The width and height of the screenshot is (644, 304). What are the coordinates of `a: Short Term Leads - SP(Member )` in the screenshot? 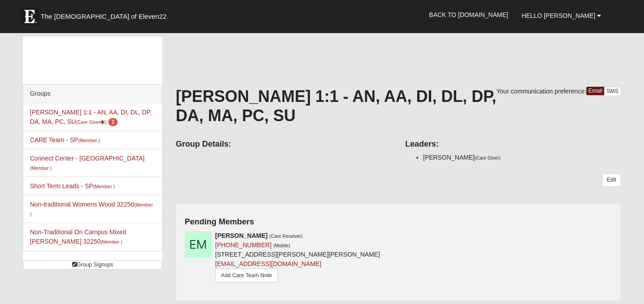 It's located at (72, 186).